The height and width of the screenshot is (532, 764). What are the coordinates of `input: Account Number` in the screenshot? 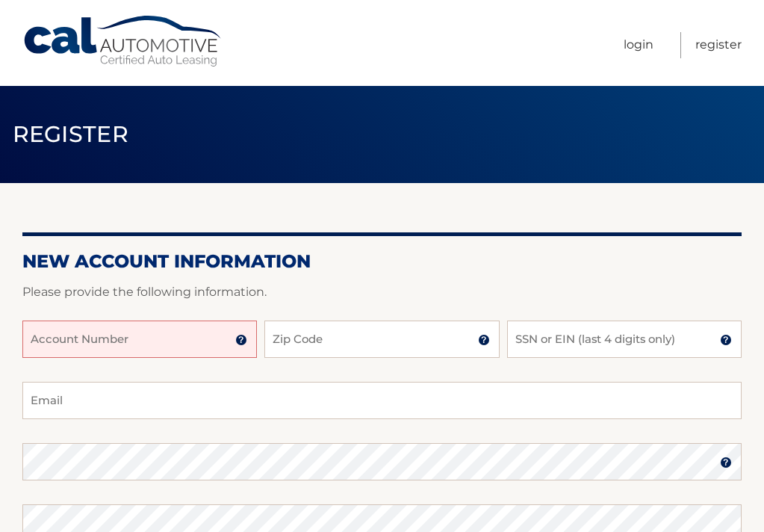 It's located at (140, 339).